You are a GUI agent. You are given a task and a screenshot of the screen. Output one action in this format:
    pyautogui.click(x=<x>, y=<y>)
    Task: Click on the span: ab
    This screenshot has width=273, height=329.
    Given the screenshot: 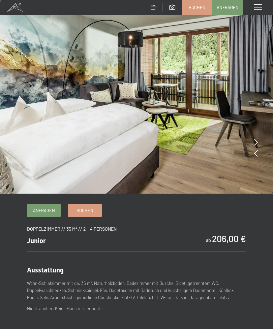 What is the action you would take?
    pyautogui.click(x=208, y=240)
    